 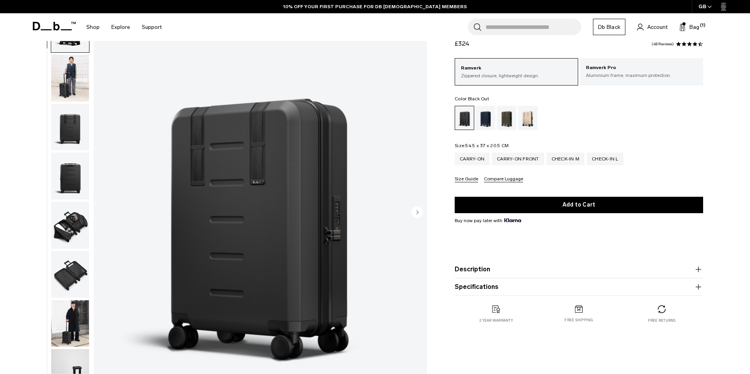 I want to click on p: Aluminium frame, maximum protection., so click(x=642, y=75).